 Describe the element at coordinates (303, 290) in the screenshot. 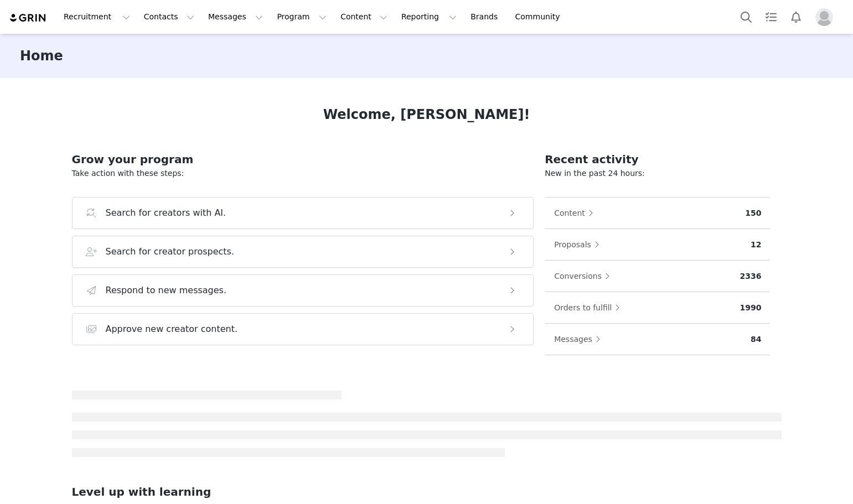

I see `button: Respond to new messages.` at that location.